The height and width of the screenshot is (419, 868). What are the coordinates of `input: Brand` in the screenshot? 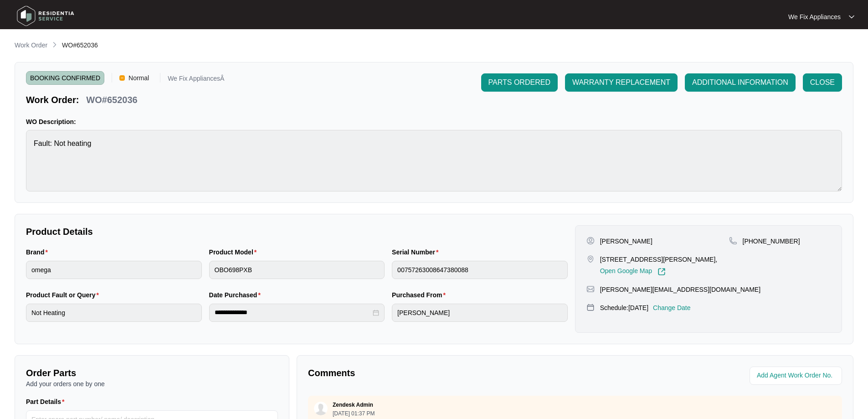 It's located at (114, 270).